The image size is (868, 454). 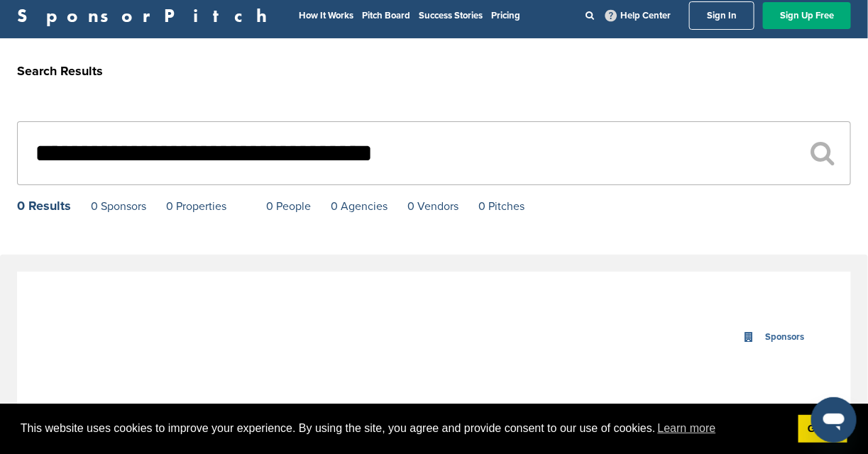 What do you see at coordinates (822, 429) in the screenshot?
I see `a: dismiss cookie message` at bounding box center [822, 429].